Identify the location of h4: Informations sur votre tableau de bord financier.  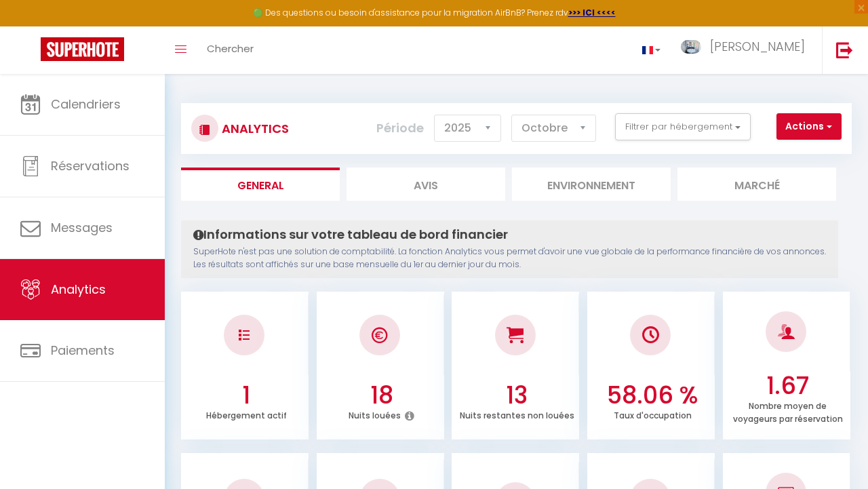
(510, 234).